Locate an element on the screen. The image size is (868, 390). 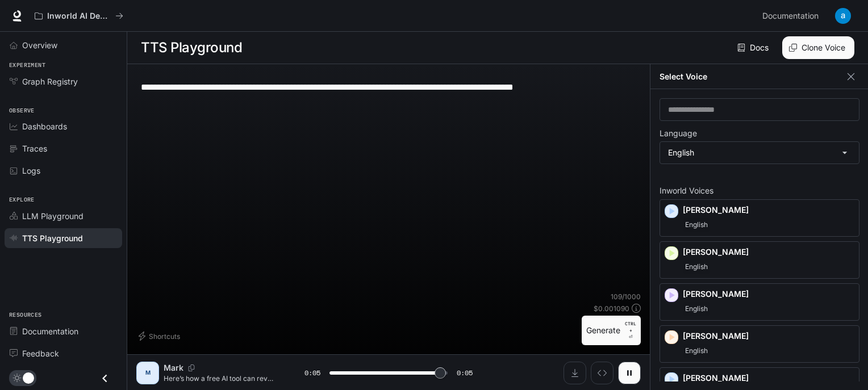
button: Close drawer is located at coordinates (104, 379).